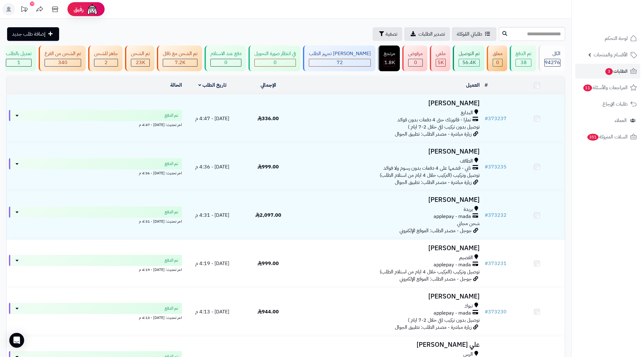 This screenshot has width=644, height=357. I want to click on div: تم التوصيل, so click(469, 53).